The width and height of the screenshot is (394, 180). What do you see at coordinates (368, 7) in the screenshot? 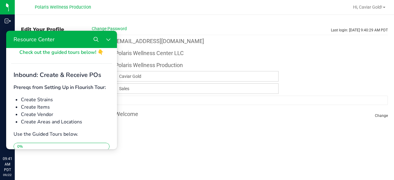
I see `span: Hi, Caviar Gold!` at bounding box center [368, 7].